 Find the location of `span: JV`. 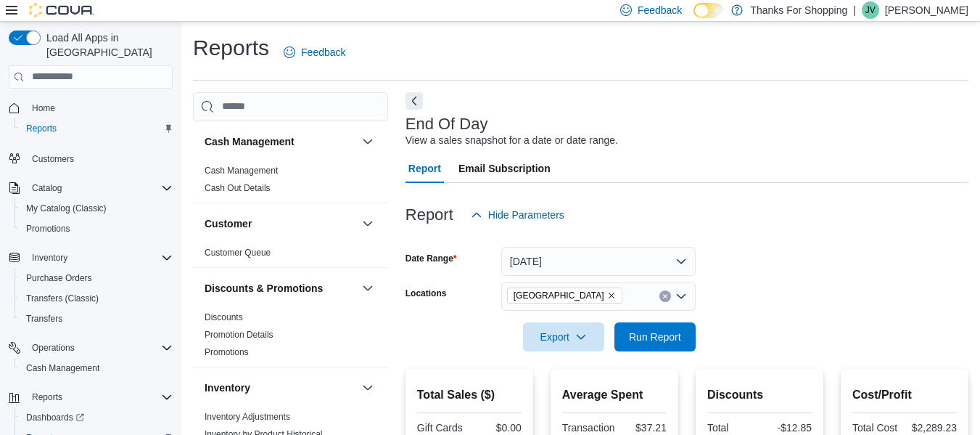

span: JV is located at coordinates (870, 10).